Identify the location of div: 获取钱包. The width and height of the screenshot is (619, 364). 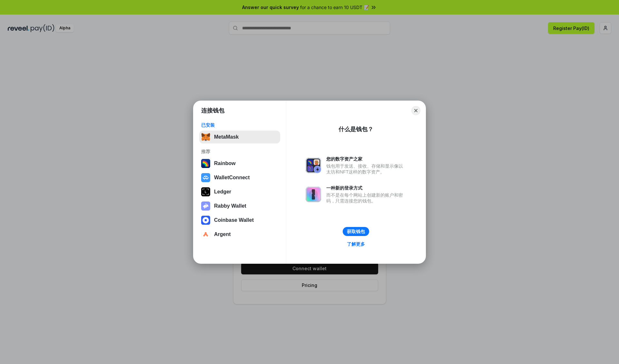
(356, 231).